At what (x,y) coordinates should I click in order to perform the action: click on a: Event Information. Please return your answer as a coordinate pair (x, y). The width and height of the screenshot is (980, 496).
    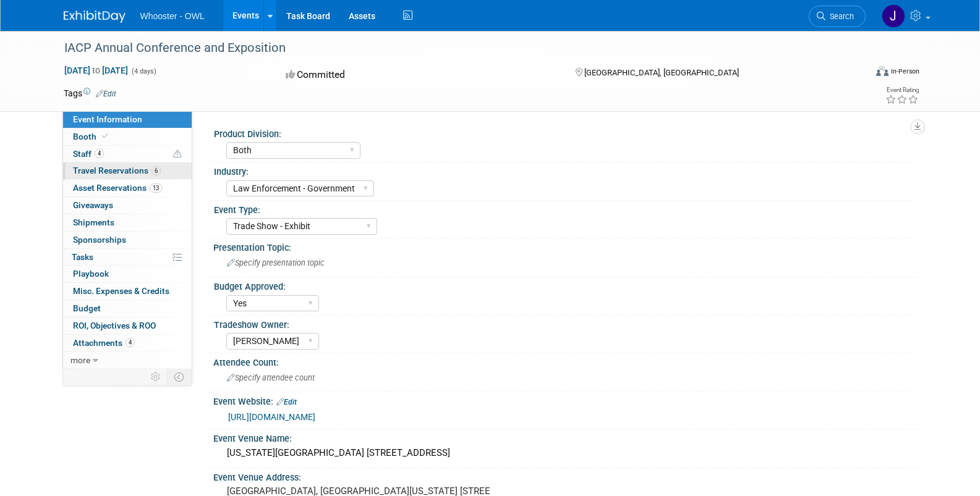
    Looking at the image, I should click on (127, 119).